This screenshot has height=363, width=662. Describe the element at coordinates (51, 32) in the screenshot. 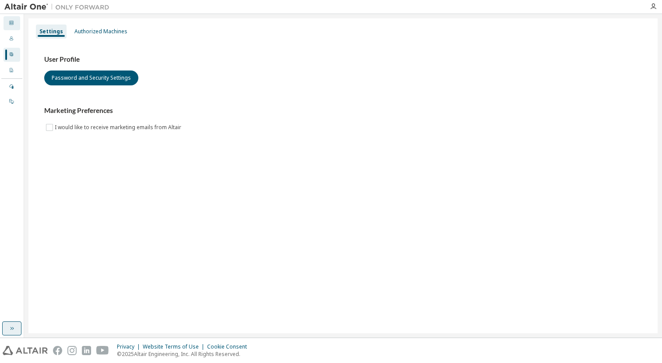

I see `div: Settings` at that location.